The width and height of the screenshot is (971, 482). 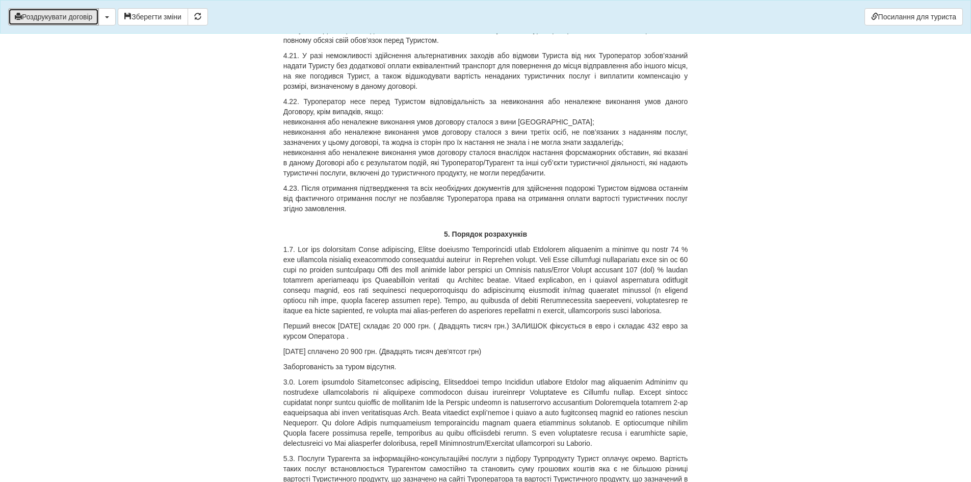 I want to click on p: 3.0. Lorem ipsumdolo Sitametconsec adipiscing, Elitseddoei tempo Incididun utlabore Etdolor mag a..., so click(x=486, y=412).